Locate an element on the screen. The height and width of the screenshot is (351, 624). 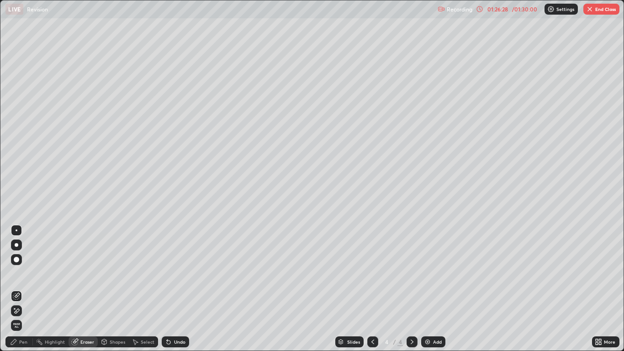
div: Pen is located at coordinates (23, 341).